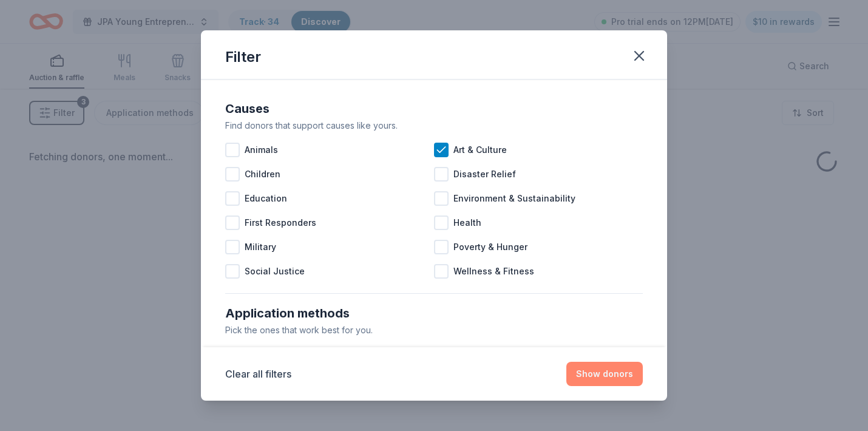  Describe the element at coordinates (484, 174) in the screenshot. I see `span: Disaster Relief` at that location.